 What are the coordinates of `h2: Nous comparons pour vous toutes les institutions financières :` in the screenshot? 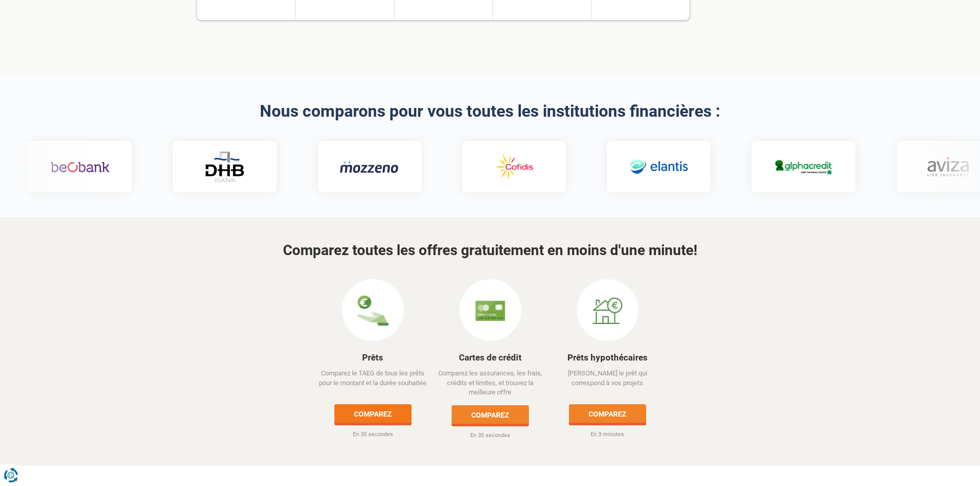 It's located at (490, 111).